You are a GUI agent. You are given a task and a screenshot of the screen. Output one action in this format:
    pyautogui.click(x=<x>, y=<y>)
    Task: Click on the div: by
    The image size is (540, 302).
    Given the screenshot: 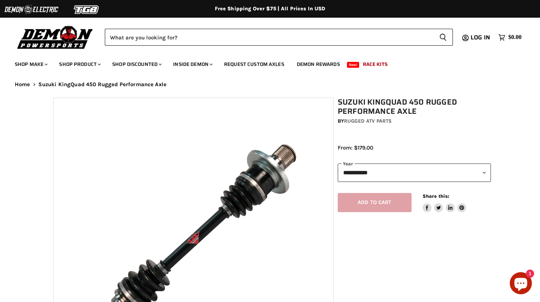 What is the action you would take?
    pyautogui.click(x=414, y=121)
    